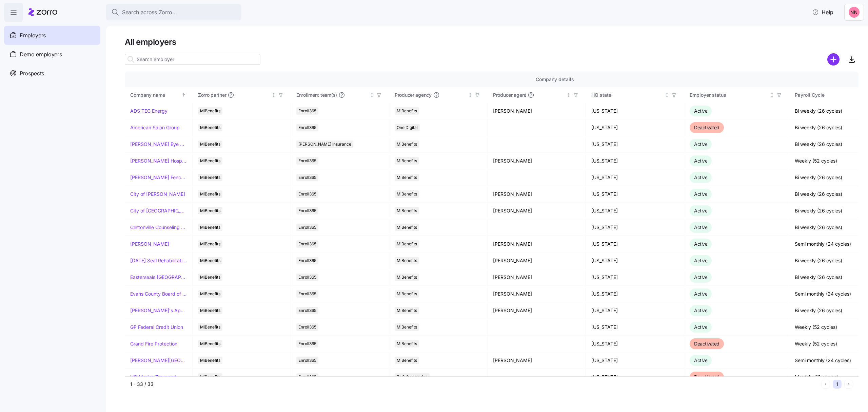  What do you see at coordinates (33, 35) in the screenshot?
I see `span: Employers` at bounding box center [33, 35].